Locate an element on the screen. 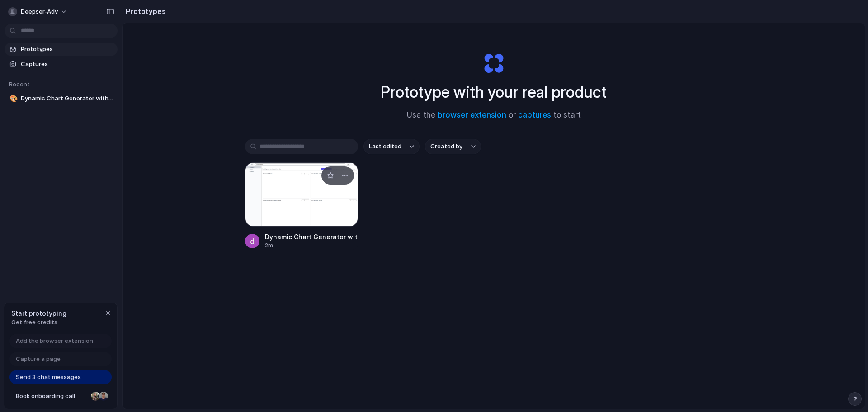  a: captures is located at coordinates (535, 115).